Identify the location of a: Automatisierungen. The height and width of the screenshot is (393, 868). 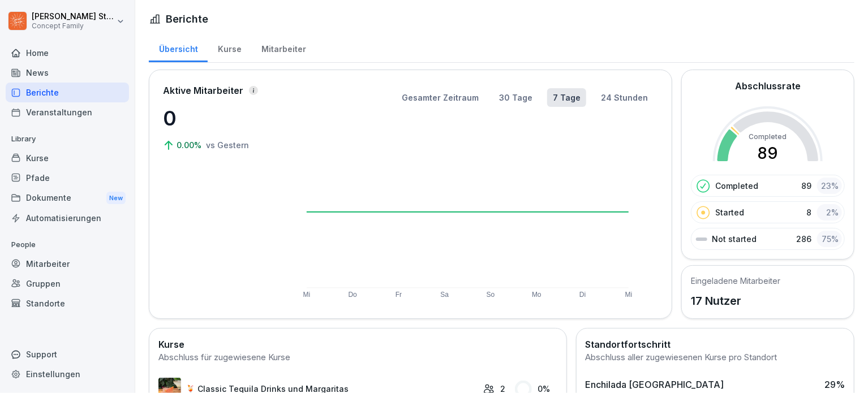
(67, 218).